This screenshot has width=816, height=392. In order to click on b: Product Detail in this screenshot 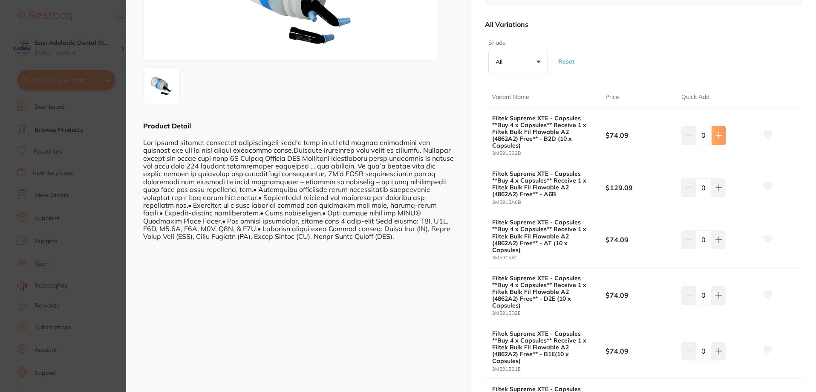, I will do `click(167, 126)`.